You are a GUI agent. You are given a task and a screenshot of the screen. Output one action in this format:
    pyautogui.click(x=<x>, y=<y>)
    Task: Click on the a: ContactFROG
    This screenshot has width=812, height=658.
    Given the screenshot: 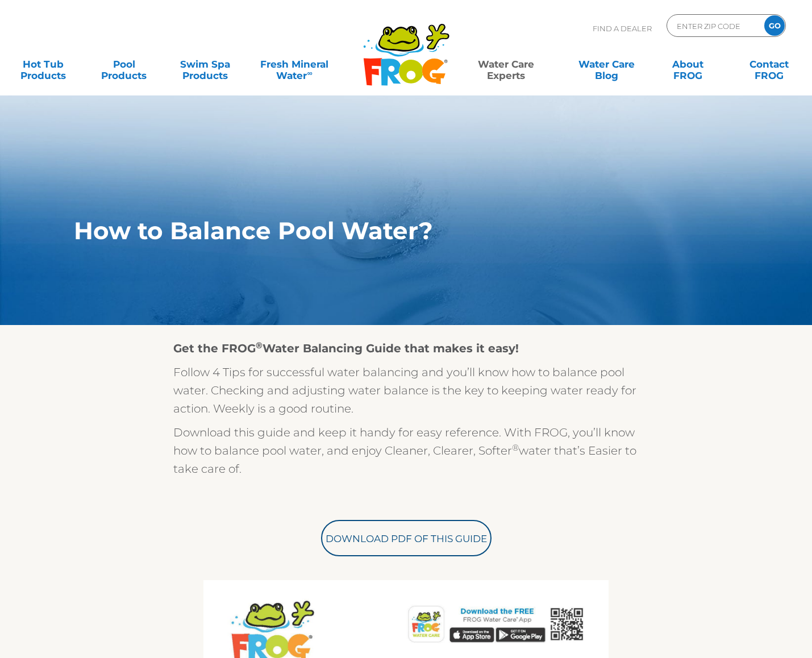 What is the action you would take?
    pyautogui.click(x=769, y=64)
    